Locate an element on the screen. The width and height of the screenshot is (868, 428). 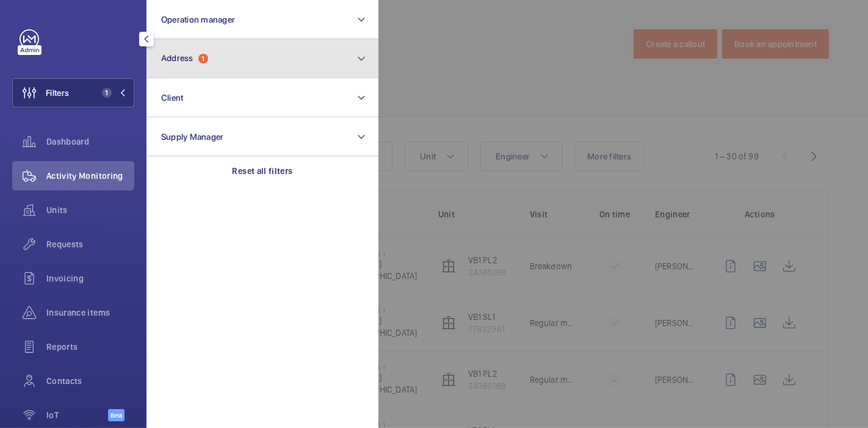
span: Filters is located at coordinates (57, 93).